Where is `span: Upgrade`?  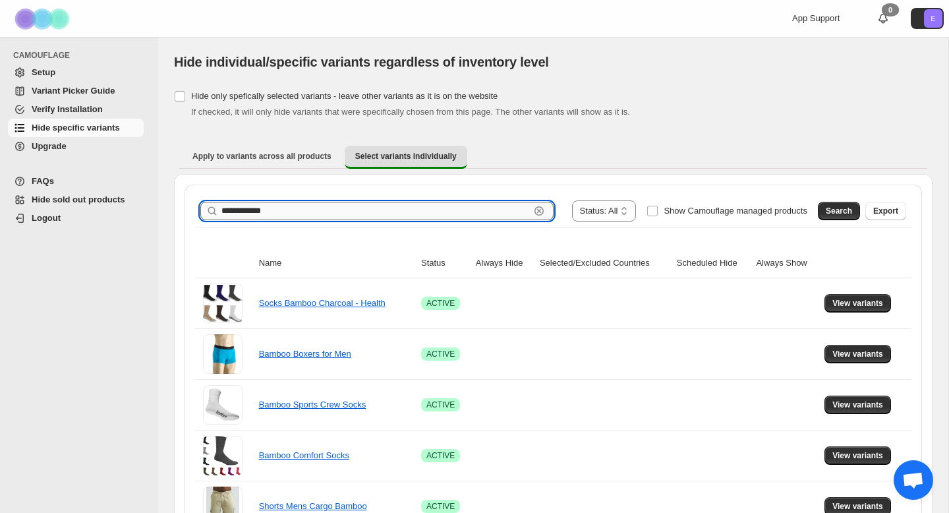 span: Upgrade is located at coordinates (49, 146).